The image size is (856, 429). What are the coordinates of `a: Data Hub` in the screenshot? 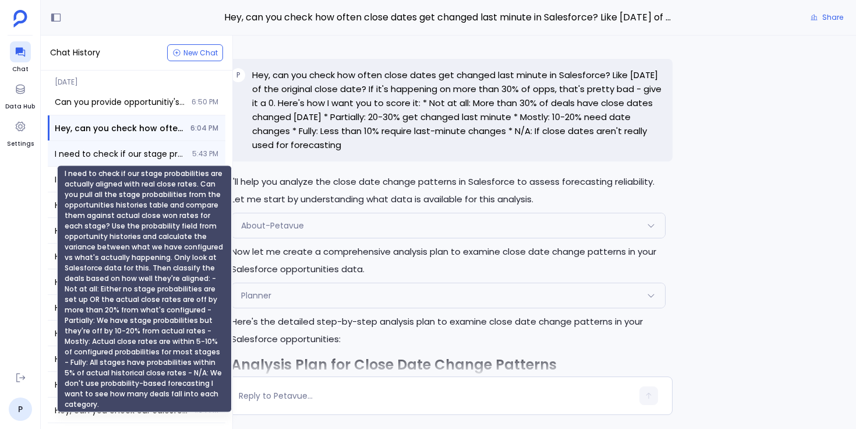 It's located at (20, 95).